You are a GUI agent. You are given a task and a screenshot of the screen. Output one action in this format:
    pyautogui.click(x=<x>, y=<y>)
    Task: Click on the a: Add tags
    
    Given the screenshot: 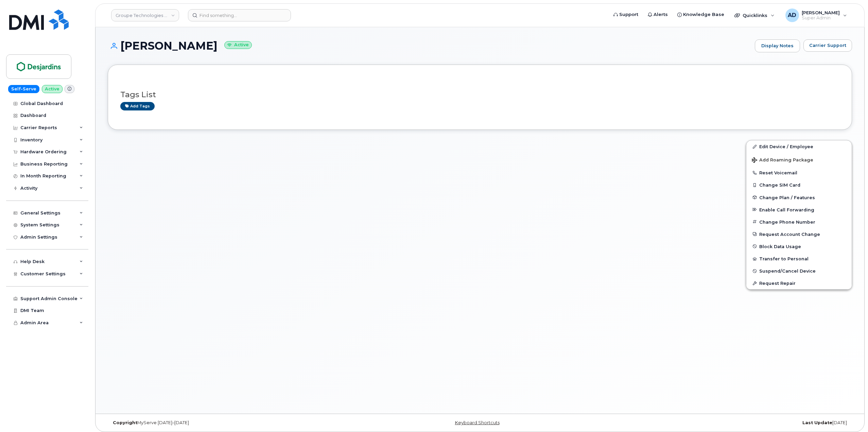 What is the action you would take?
    pyautogui.click(x=137, y=106)
    